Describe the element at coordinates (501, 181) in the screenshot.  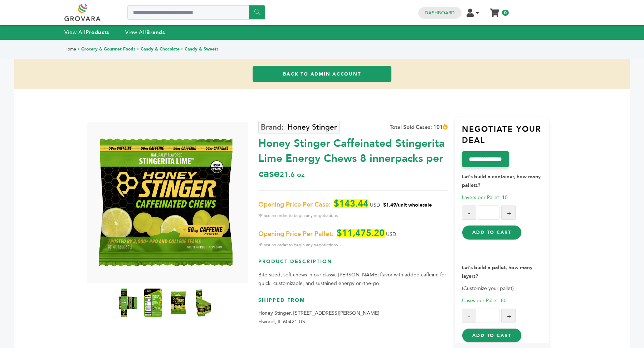
I see `strong: Let's build a container, how many pallets?` at that location.